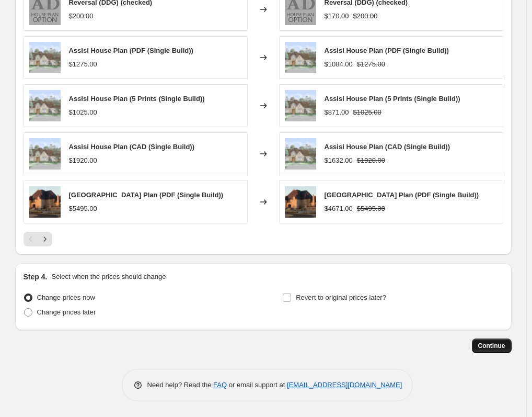 The width and height of the screenshot is (532, 417). Describe the element at coordinates (66, 312) in the screenshot. I see `span: Change prices later` at that location.